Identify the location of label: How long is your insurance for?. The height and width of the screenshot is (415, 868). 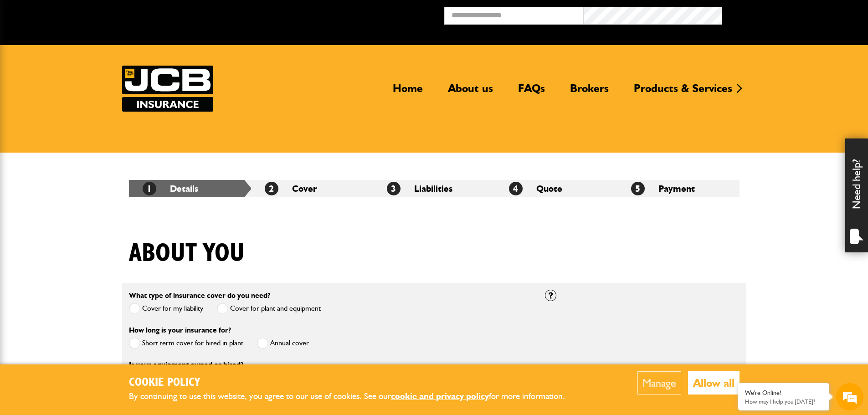
(180, 330).